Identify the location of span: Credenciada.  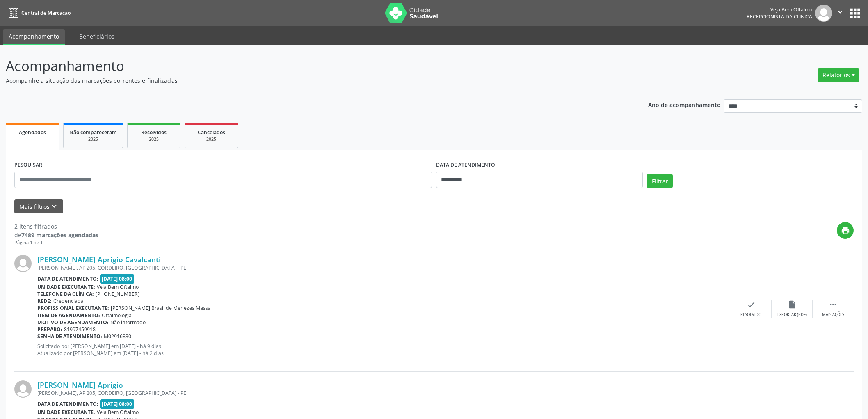
(69, 300).